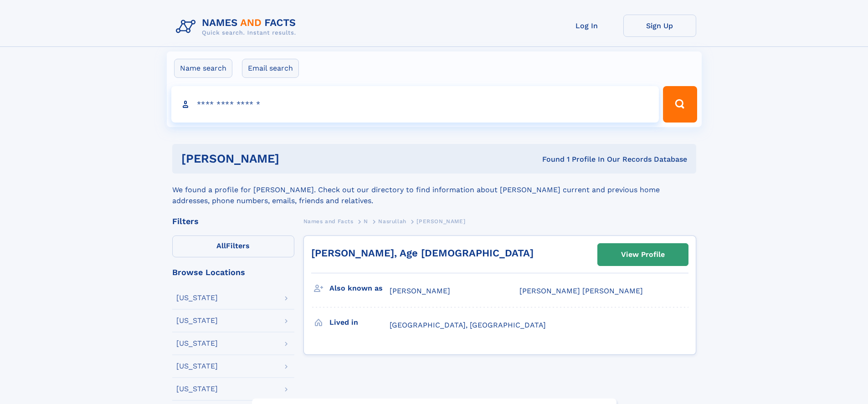 This screenshot has width=868, height=404. I want to click on img: Logo Names and Facts, so click(238, 27).